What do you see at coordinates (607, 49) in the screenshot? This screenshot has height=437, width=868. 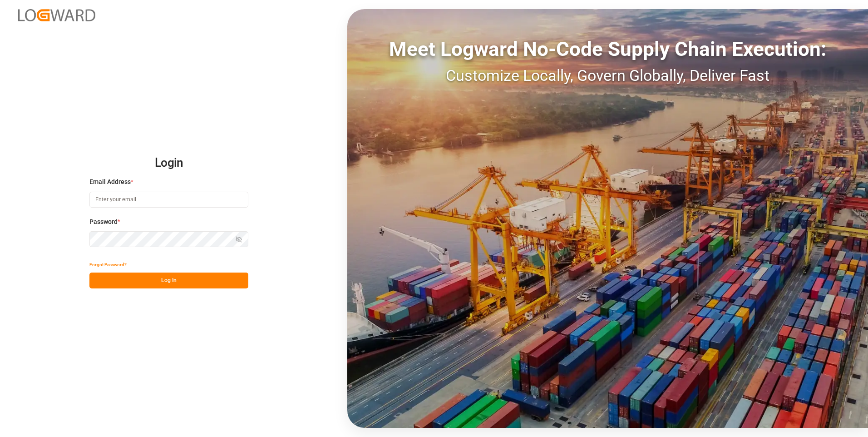 I see `div: Meet Logward No-Code Supply Chain Execution:` at bounding box center [607, 49].